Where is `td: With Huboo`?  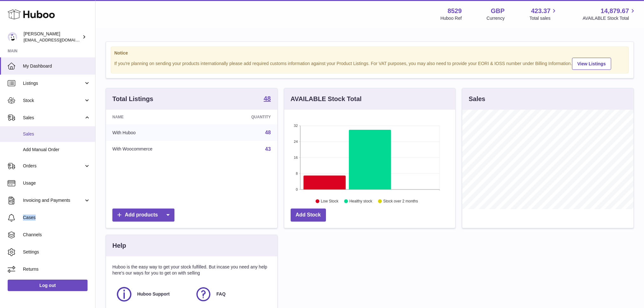 td: With Huboo is located at coordinates (159, 133).